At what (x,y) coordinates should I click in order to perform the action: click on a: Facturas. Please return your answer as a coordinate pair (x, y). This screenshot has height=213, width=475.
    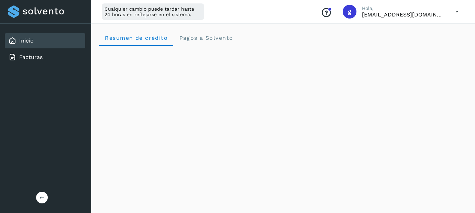
    Looking at the image, I should click on (31, 57).